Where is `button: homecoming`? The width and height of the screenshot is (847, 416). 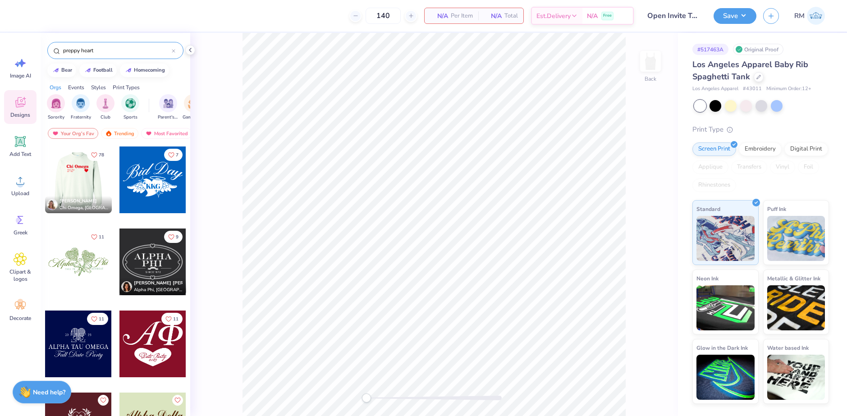
button: homecoming is located at coordinates (144, 70).